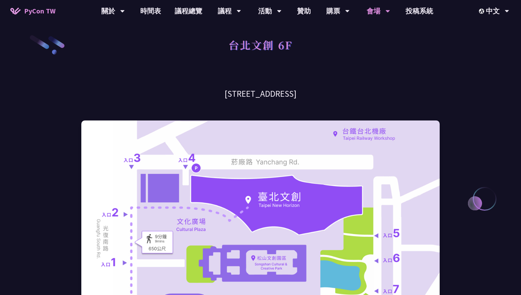  Describe the element at coordinates (483, 11) in the screenshot. I see `img: Locale Icon` at that location.